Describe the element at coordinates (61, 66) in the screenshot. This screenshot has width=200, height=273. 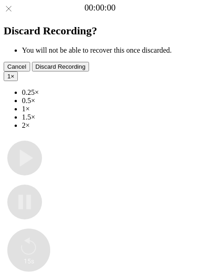
I see `button: Discard Recording` at that location.